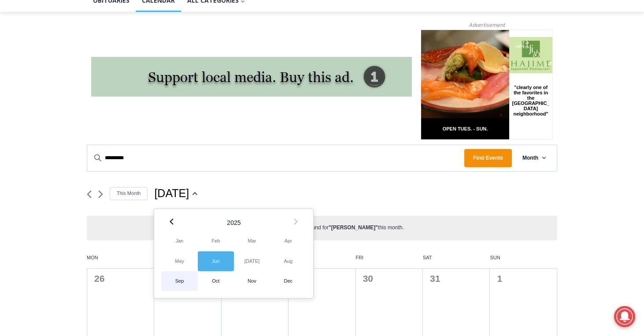 This screenshot has width=644, height=336. I want to click on span: Sat, so click(457, 258).